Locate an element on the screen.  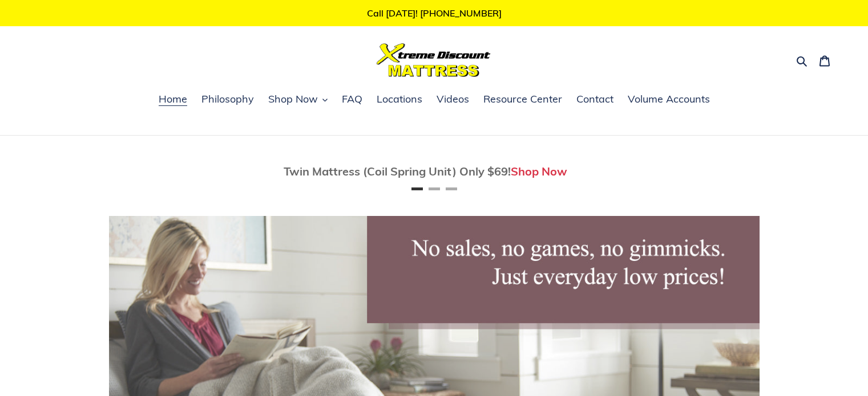
span: Home is located at coordinates (173, 99).